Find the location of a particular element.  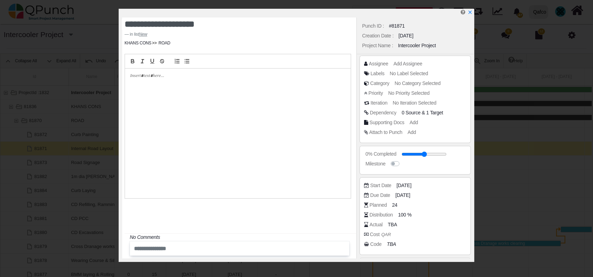

div: Iteration is located at coordinates (379, 103).